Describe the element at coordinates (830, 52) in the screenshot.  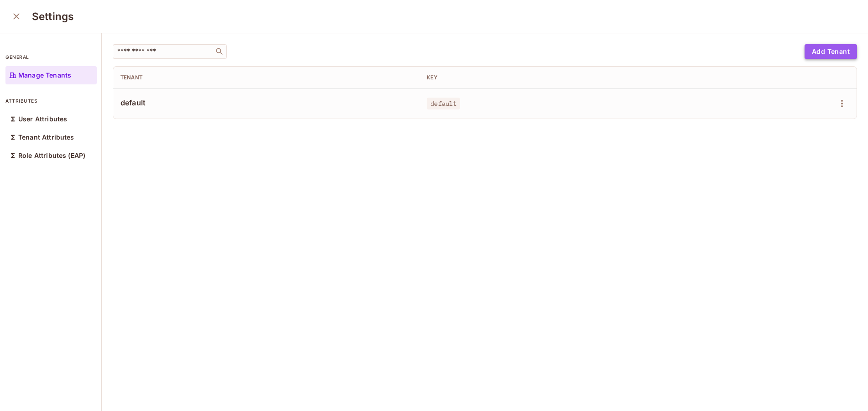
I see `button: Add Tenant` at that location.